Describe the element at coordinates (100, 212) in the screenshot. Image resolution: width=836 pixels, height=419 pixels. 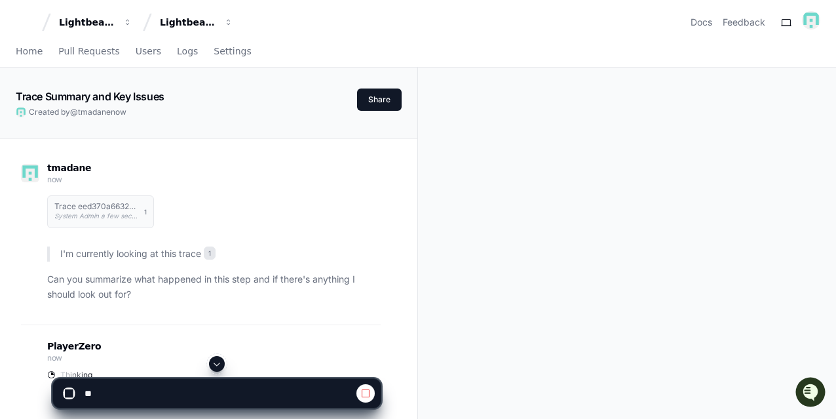
I see `button: Trace eed370a66326435b97c08a61a00583b0System Admin a few seconds ago1` at that location.